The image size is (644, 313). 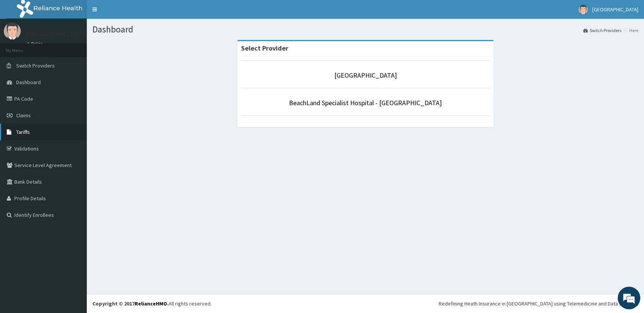 I want to click on span: Claims, so click(x=24, y=116).